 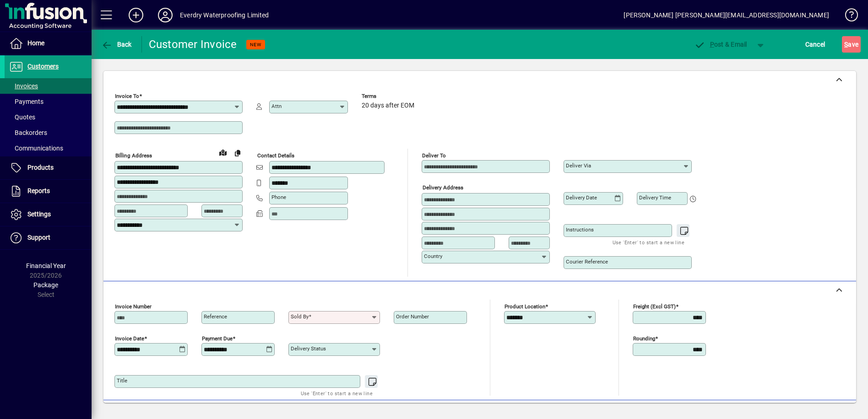 I want to click on span: Communications, so click(x=36, y=148).